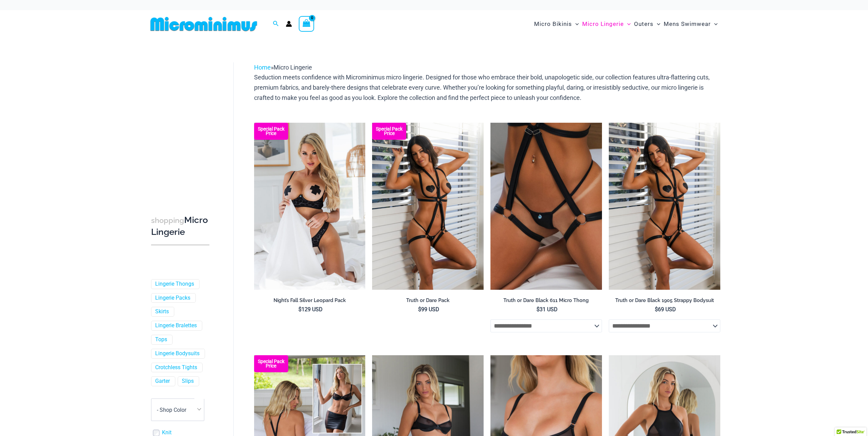  I want to click on p: Seduction meets confidence with Microminimus micro lingerie. Designed for those who embrace their..., so click(487, 87).